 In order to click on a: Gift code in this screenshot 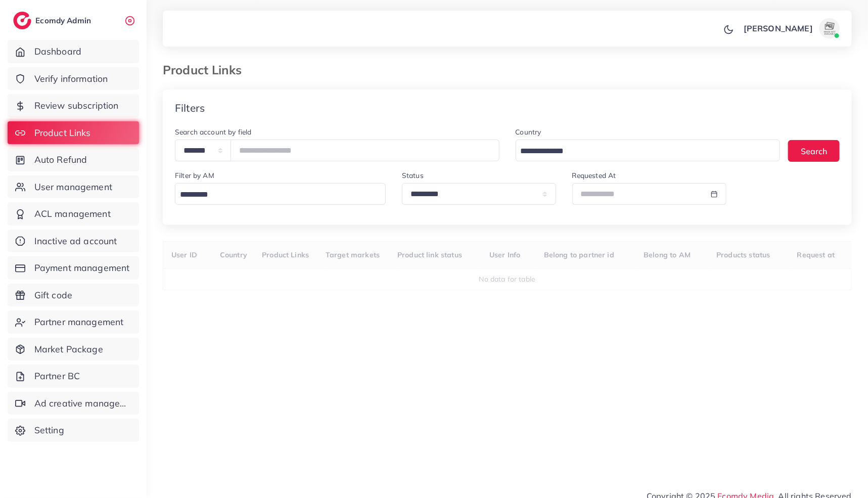, I will do `click(73, 295)`.